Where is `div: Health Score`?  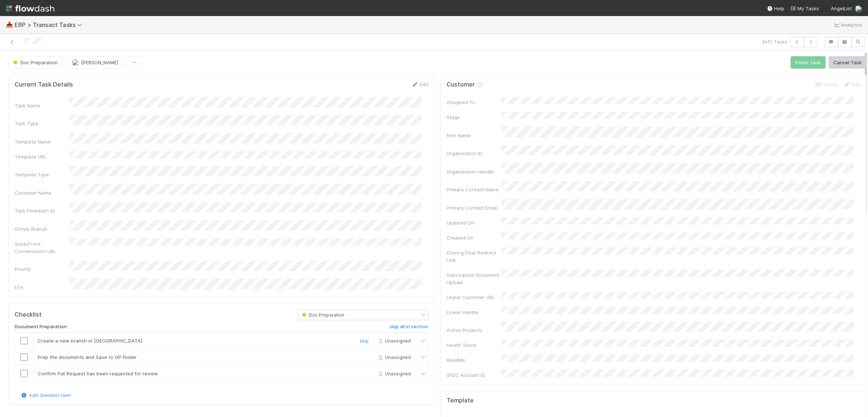 div: Health Score is located at coordinates (474, 346).